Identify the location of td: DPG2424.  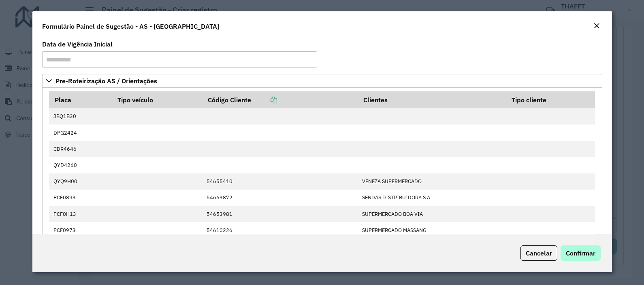
(80, 133).